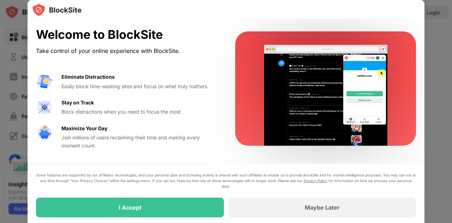  I want to click on div: Some features are supported by our affiliates’ technologies, and your personal data and browsing ..., so click(226, 181).